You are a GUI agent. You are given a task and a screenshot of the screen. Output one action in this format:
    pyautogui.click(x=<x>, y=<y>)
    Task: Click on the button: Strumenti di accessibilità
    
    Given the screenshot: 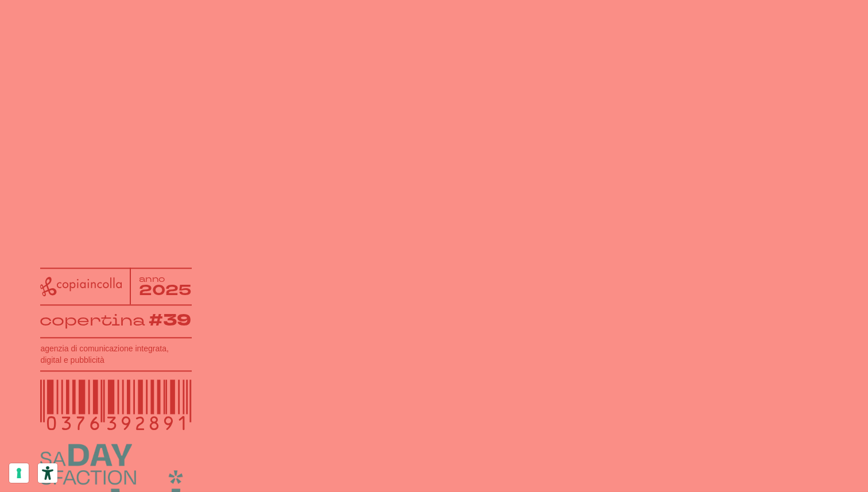 What is the action you would take?
    pyautogui.click(x=48, y=473)
    